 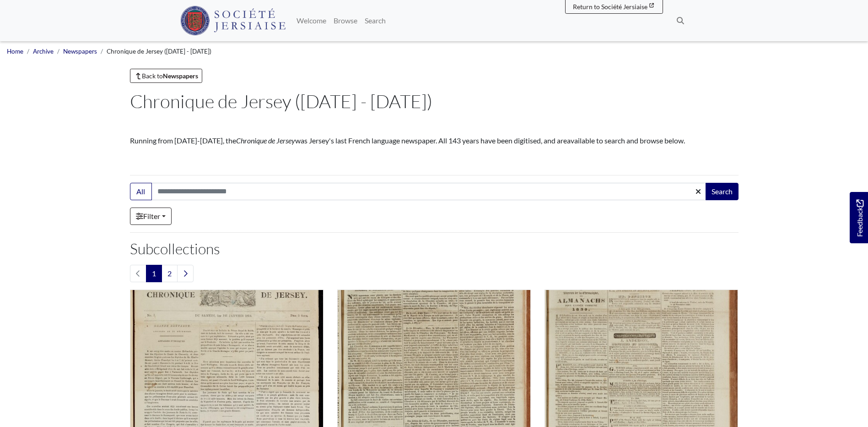 What do you see at coordinates (429, 191) in the screenshot?
I see `input: Search this collection...` at bounding box center [429, 191].